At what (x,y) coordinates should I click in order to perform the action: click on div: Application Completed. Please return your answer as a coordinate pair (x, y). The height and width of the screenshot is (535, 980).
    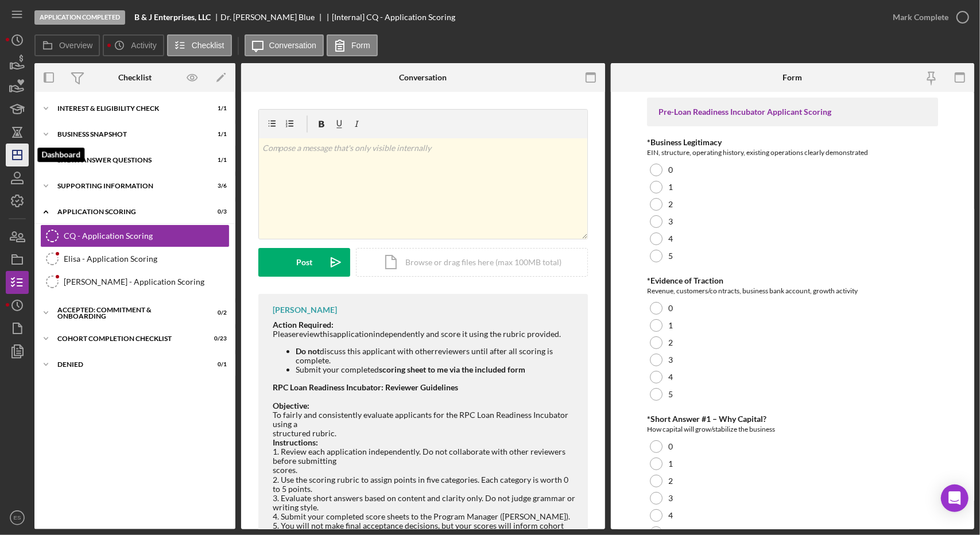
    Looking at the image, I should click on (80, 17).